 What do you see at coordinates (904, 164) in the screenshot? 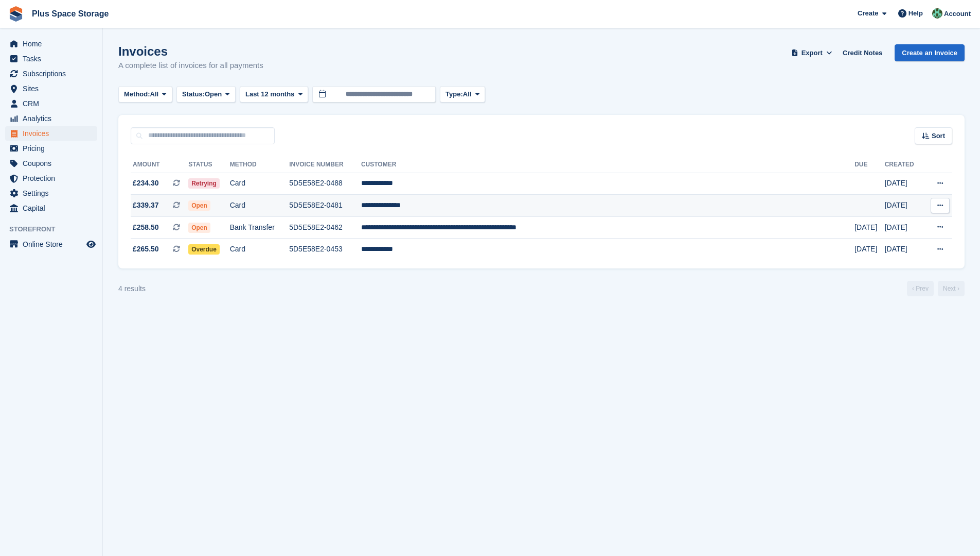
I see `th: Created` at bounding box center [904, 164].